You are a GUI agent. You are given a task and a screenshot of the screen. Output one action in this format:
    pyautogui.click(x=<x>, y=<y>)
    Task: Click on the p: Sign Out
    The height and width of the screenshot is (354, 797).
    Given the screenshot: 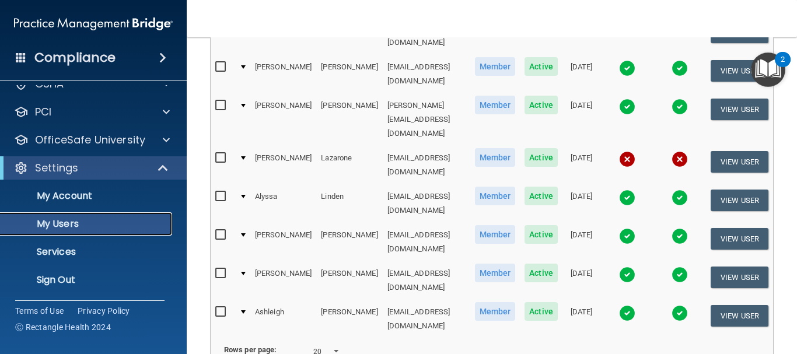 What is the action you would take?
    pyautogui.click(x=87, y=280)
    